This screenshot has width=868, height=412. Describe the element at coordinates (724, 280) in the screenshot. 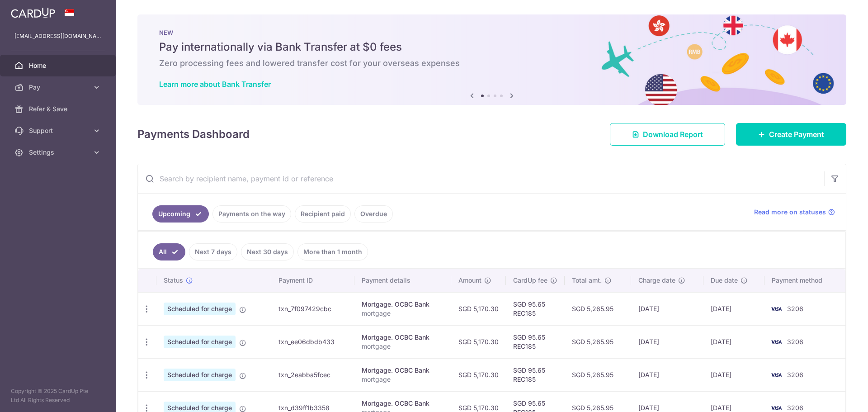

I see `span: Due date` at that location.